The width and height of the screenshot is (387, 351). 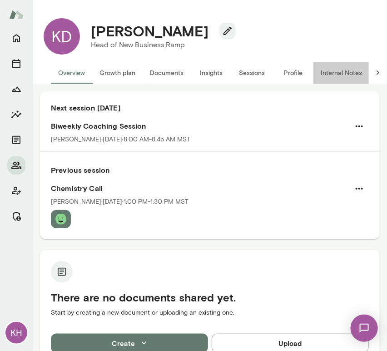 What do you see at coordinates (210, 126) in the screenshot?
I see `h6: Biweekly Coaching Session` at bounding box center [210, 126].